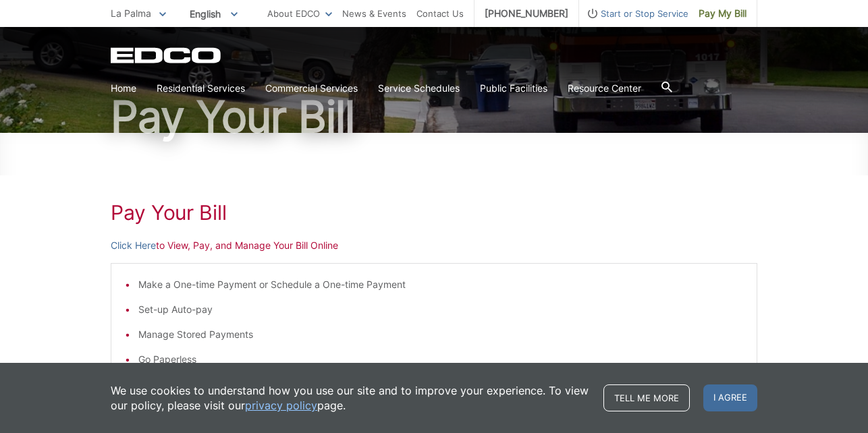 This screenshot has width=868, height=433. I want to click on p: to View, Pay, and Manage Your Bill Online, so click(434, 246).